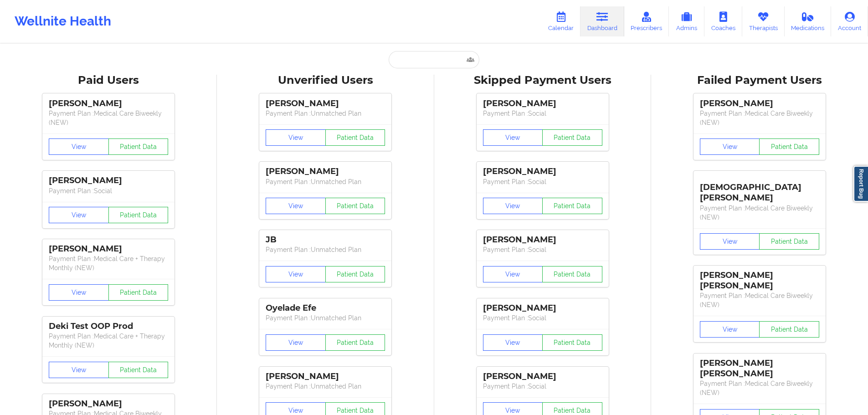 The width and height of the screenshot is (868, 415). Describe the element at coordinates (325, 308) in the screenshot. I see `div: Oyelade Efe` at that location.